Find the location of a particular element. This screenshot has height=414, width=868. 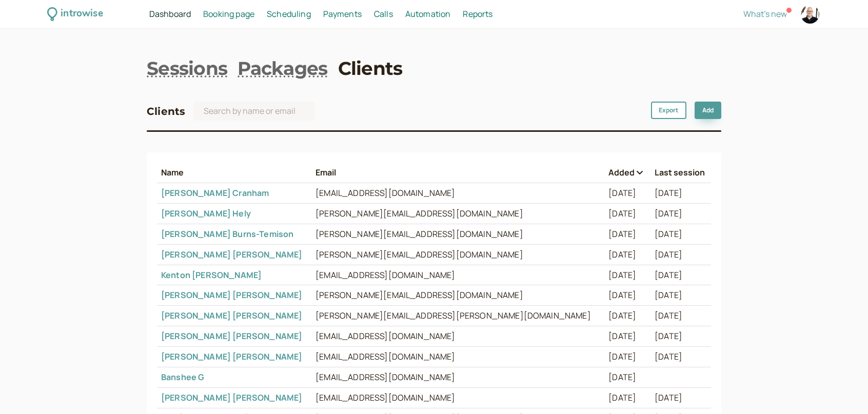

a: Automation is located at coordinates (428, 14).